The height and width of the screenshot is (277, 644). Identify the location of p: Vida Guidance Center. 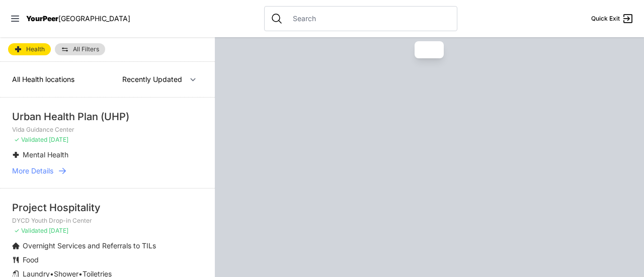
(107, 130).